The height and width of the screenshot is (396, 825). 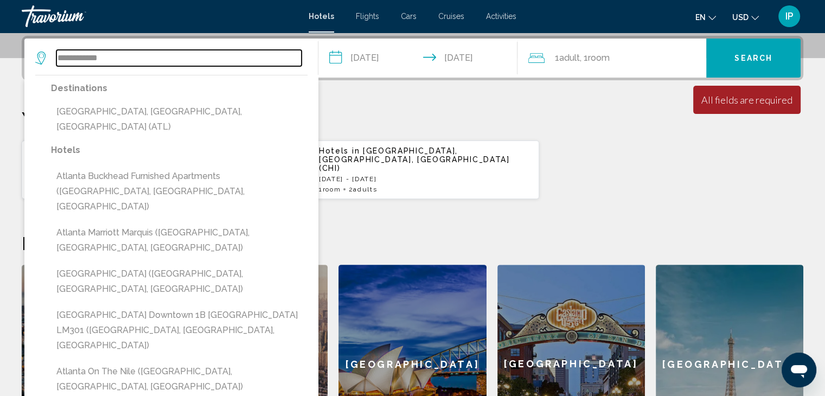 I want to click on div: All fields are required, so click(x=747, y=100).